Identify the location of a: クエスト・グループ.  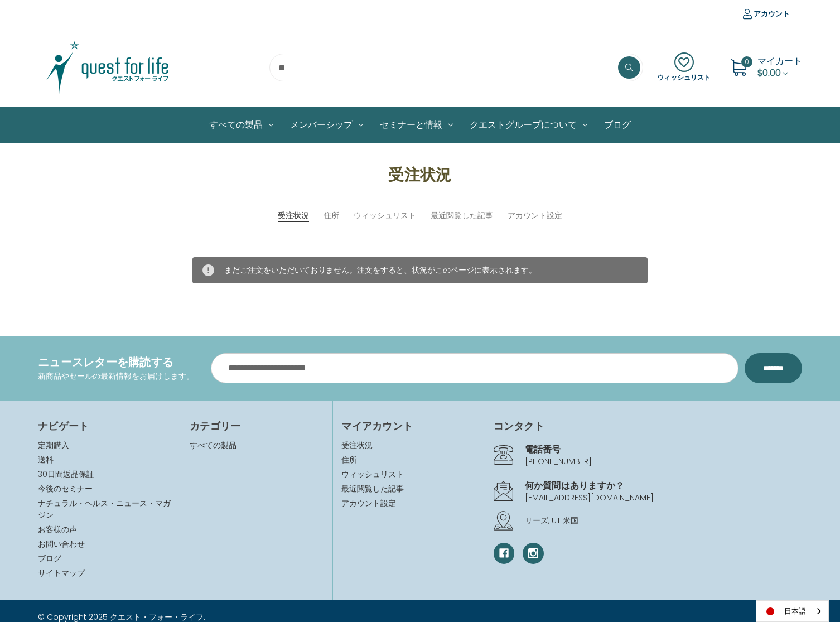
(108, 67).